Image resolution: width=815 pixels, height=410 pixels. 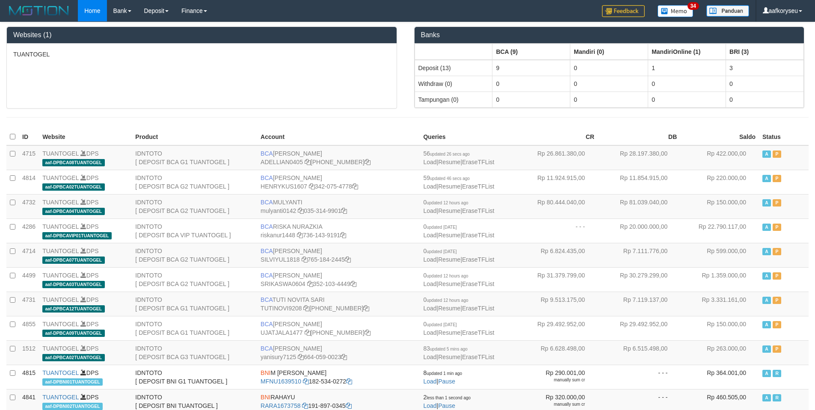 What do you see at coordinates (29, 158) in the screenshot?
I see `td: 4715` at bounding box center [29, 158].